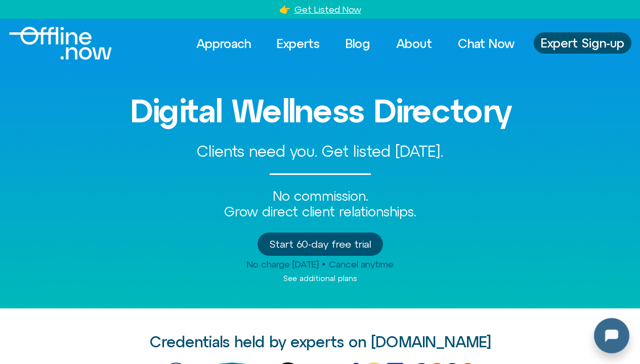 The image size is (640, 364). I want to click on a: See additional plans, so click(320, 278).